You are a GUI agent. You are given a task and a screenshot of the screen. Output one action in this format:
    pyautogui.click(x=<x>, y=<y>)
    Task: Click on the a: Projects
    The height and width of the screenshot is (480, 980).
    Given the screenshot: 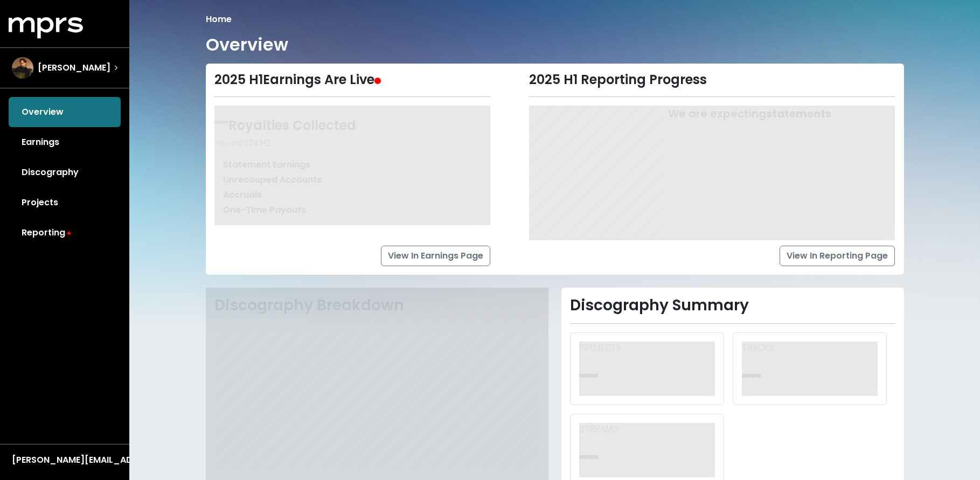 What is the action you would take?
    pyautogui.click(x=65, y=203)
    